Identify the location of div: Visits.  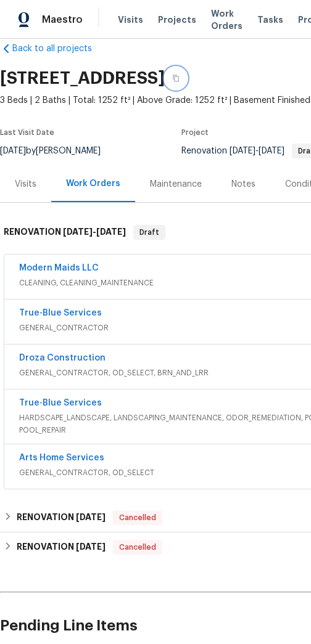
(25, 184).